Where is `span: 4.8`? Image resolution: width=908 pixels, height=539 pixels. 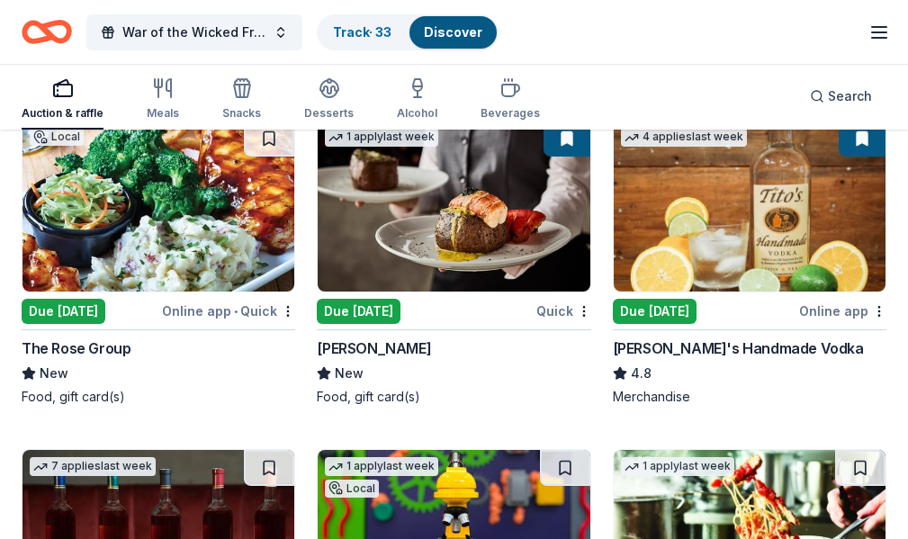
span: 4.8 is located at coordinates (641, 373).